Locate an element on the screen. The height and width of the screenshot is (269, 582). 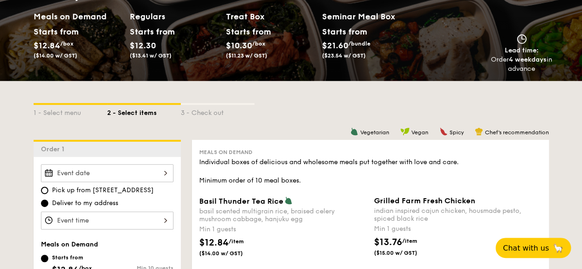
div: 2 - Select items is located at coordinates (144, 111).